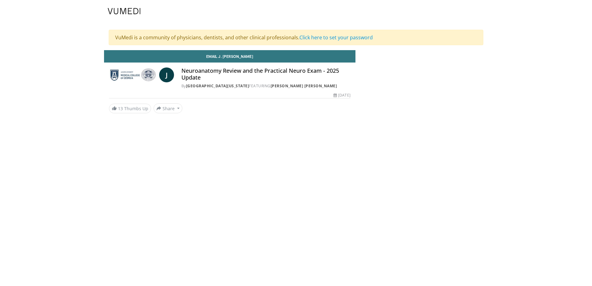 Image resolution: width=592 pixels, height=286 pixels. I want to click on div: By FEATURING, so click(266, 86).